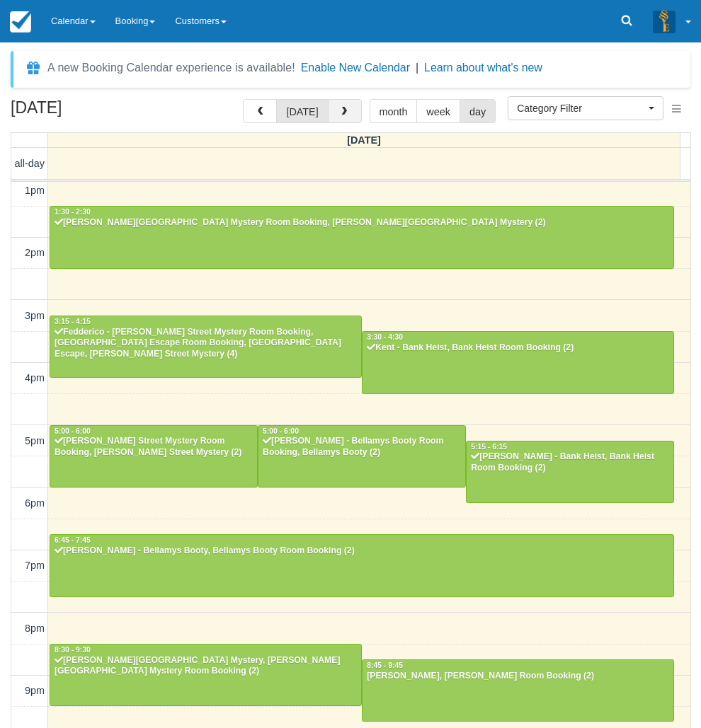  I want to click on div: Kent - Bank Heist, Bank Heist Room Booking (2), so click(518, 349).